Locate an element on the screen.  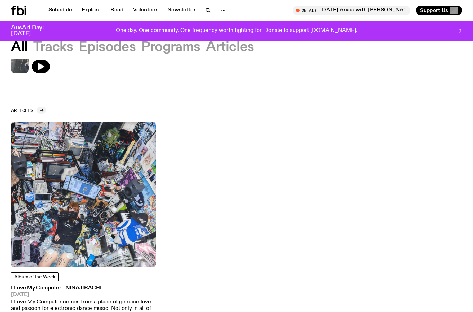
a: Schedule is located at coordinates (60, 10).